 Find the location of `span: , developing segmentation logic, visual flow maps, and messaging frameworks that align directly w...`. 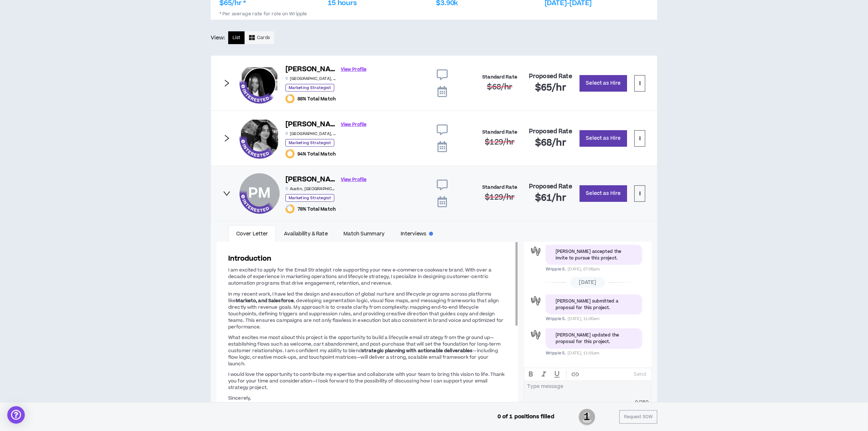

span: , developing segmentation logic, visual flow maps, and messaging frameworks that align directly w... is located at coordinates (366, 314).